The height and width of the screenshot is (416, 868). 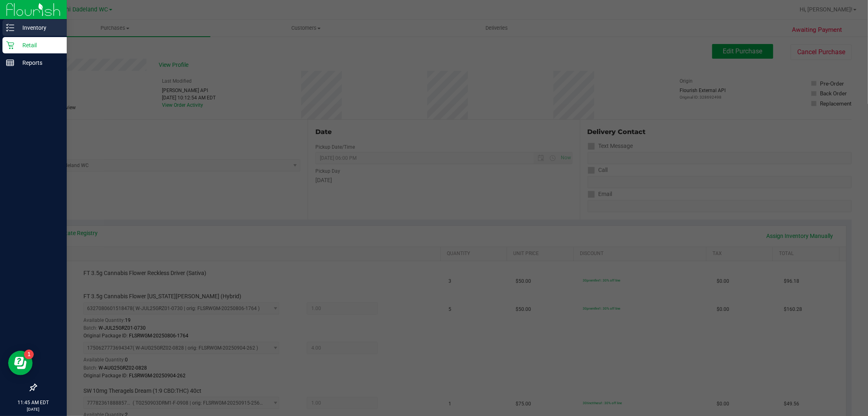 I want to click on p: Inventory, so click(x=39, y=28).